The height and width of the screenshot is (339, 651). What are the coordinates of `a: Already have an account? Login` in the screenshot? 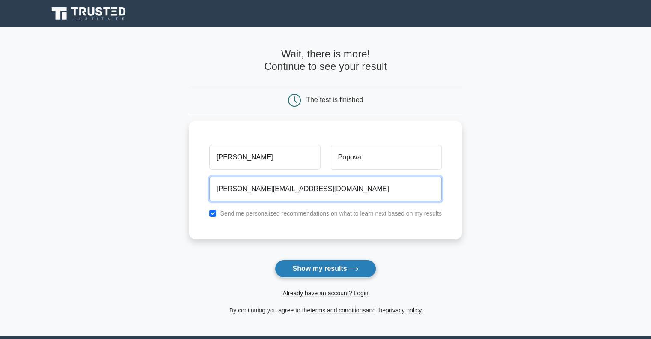 It's located at (325, 293).